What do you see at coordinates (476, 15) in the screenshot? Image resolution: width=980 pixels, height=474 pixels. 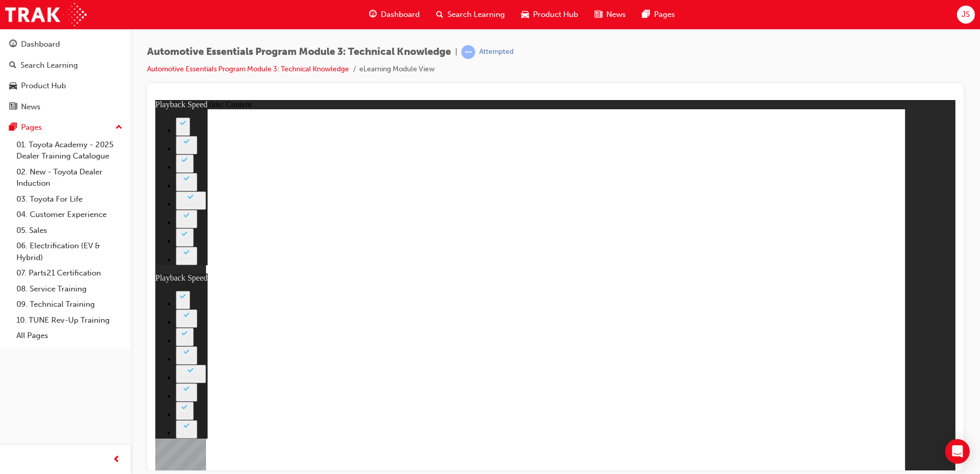 I see `span: Search Learning` at bounding box center [476, 15].